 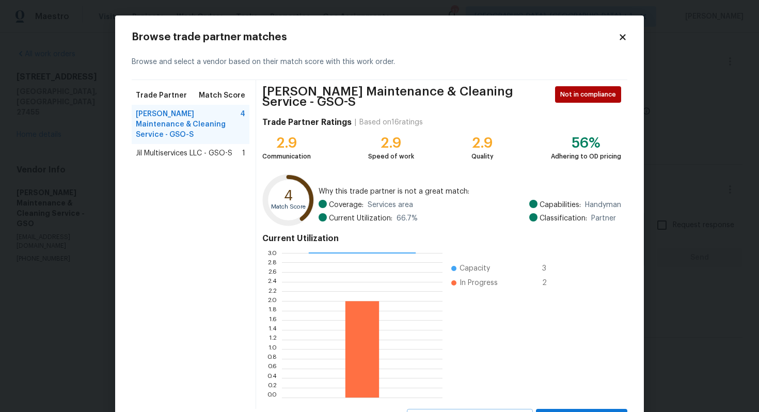 What do you see at coordinates (391, 156) in the screenshot?
I see `div: Speed of work` at bounding box center [391, 156].